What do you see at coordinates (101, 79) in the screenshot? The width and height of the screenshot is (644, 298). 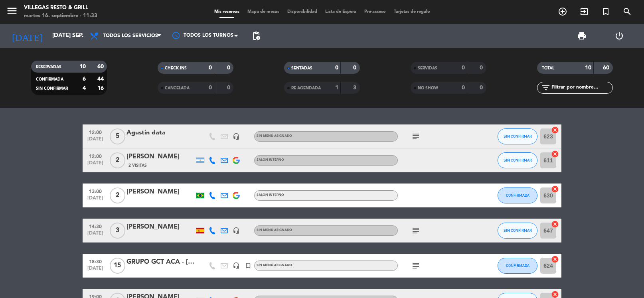 I see `strong: 44` at bounding box center [101, 79].